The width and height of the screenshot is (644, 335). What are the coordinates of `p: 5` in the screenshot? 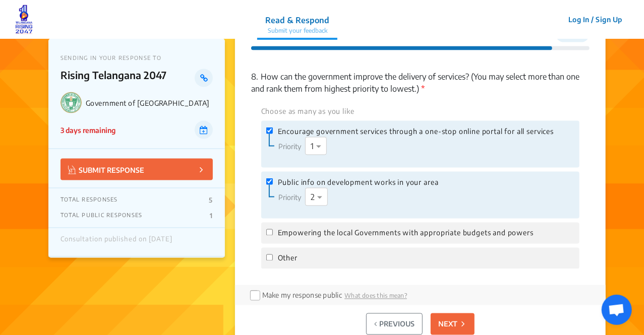 It's located at (210, 200).